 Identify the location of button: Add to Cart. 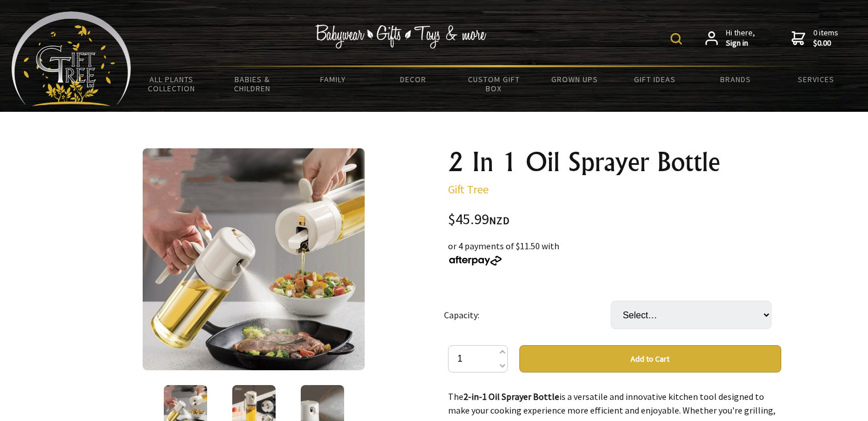
(650, 358).